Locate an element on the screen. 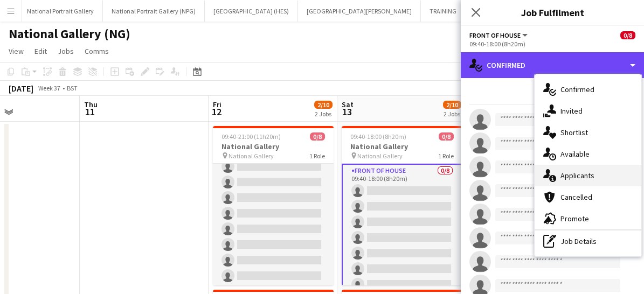 This screenshot has width=644, height=294. a: Comms is located at coordinates (97, 52).